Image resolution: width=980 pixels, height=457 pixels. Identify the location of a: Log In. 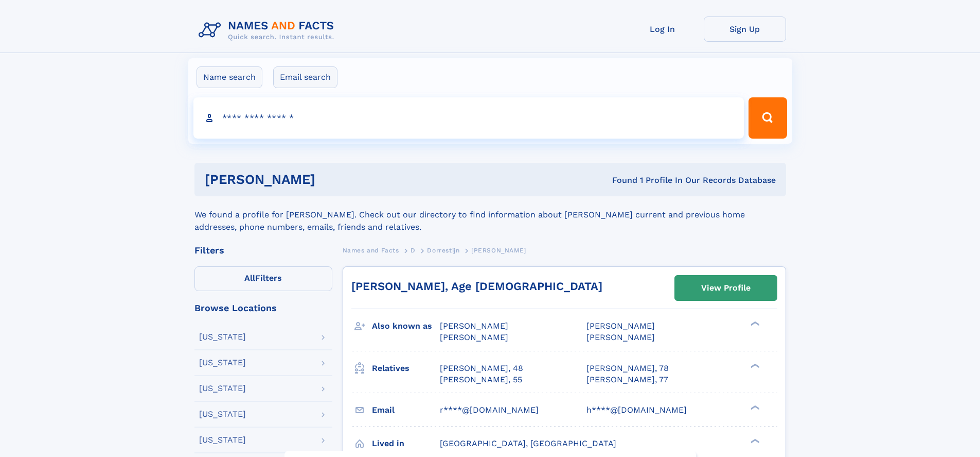
(663, 29).